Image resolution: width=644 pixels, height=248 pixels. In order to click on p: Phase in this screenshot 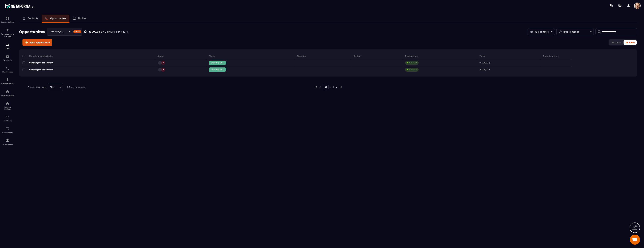, I will do `click(212, 56)`.